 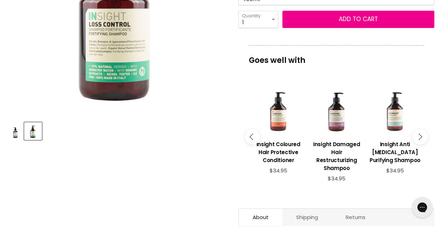 I want to click on a: View product:Insight Damaged Hair Restructurizing Shampoo, so click(x=337, y=155).